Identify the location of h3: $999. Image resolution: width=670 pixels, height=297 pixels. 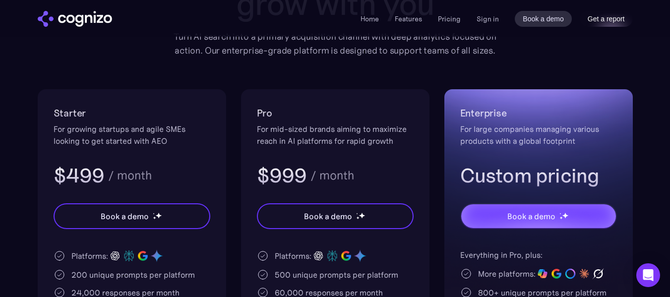
(282, 175).